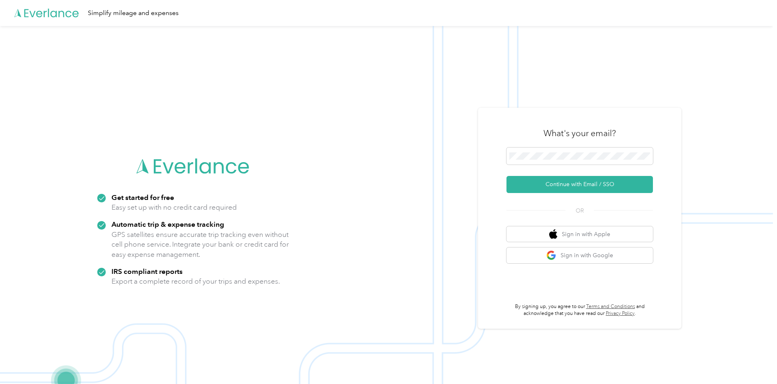 The height and width of the screenshot is (384, 777). What do you see at coordinates (174, 207) in the screenshot?
I see `p: Easy set up with no credit card required` at bounding box center [174, 207].